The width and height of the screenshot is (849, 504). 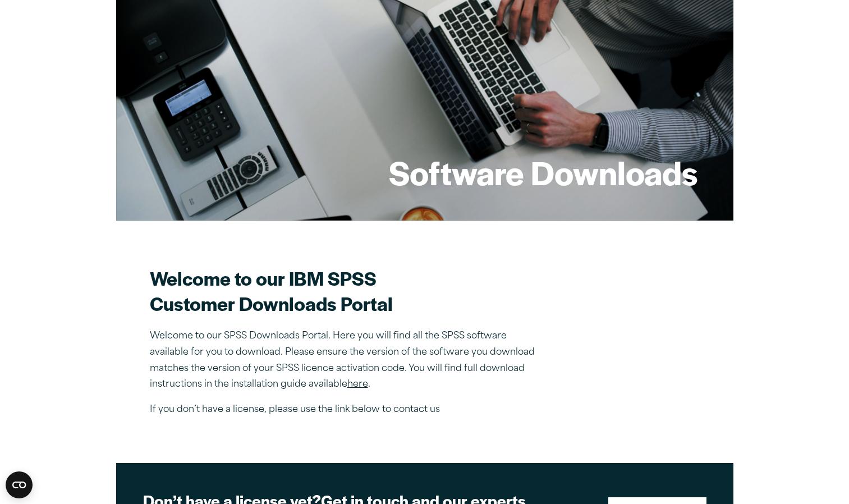 I want to click on a: here, so click(x=357, y=384).